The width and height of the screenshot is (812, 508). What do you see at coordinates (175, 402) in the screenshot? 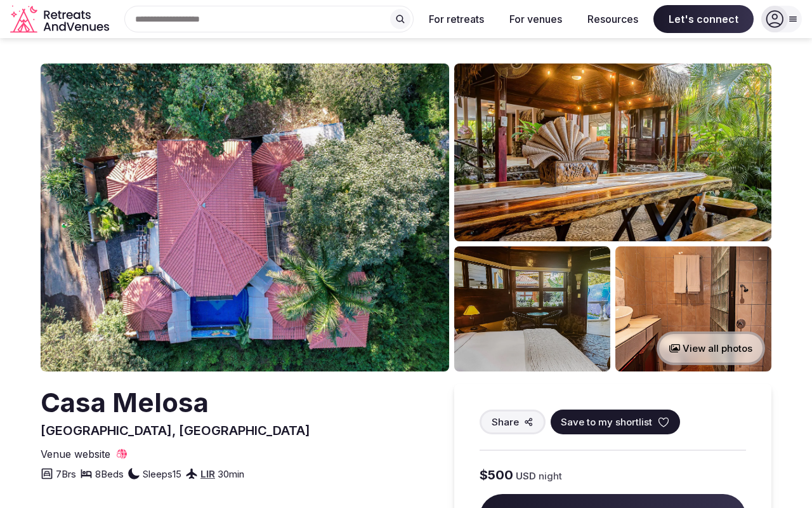
I see `h2: Casa Melosa` at bounding box center [175, 402].